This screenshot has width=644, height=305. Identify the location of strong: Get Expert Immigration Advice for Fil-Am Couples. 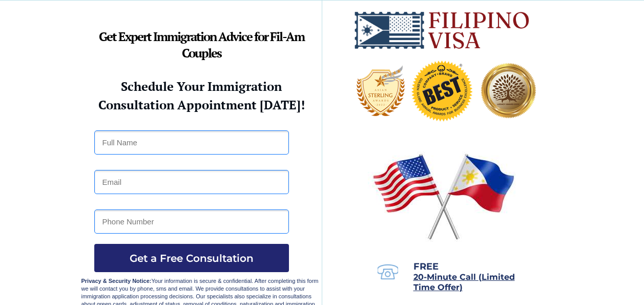
(202, 45).